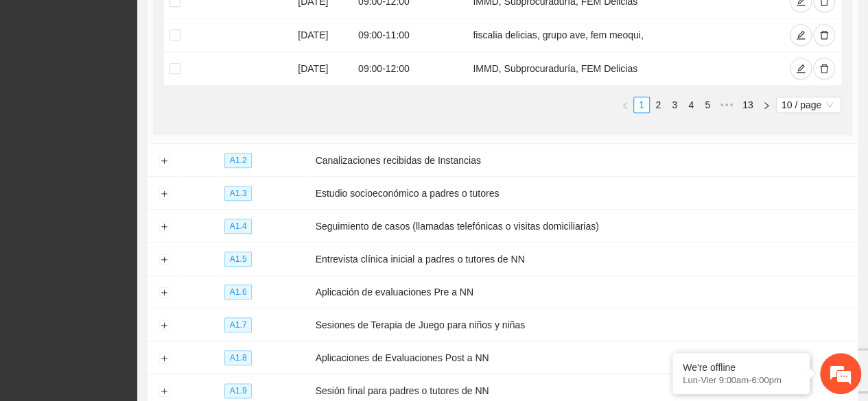 The width and height of the screenshot is (868, 401). What do you see at coordinates (748, 105) in the screenshot?
I see `a: 13` at bounding box center [748, 105].